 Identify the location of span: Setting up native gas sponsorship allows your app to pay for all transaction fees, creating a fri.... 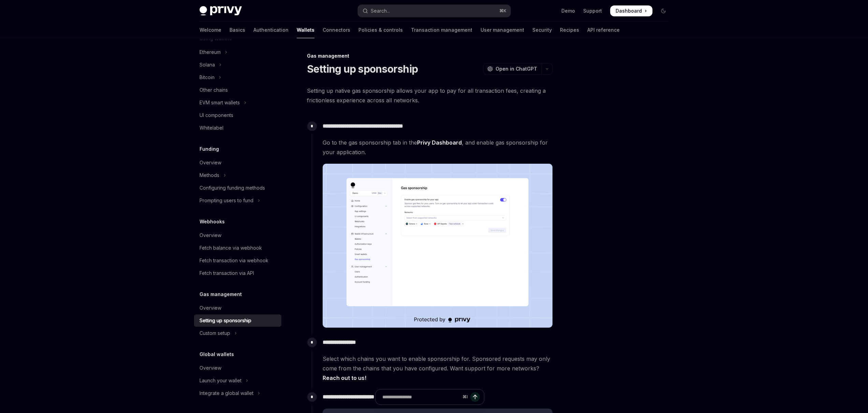
(429, 96).